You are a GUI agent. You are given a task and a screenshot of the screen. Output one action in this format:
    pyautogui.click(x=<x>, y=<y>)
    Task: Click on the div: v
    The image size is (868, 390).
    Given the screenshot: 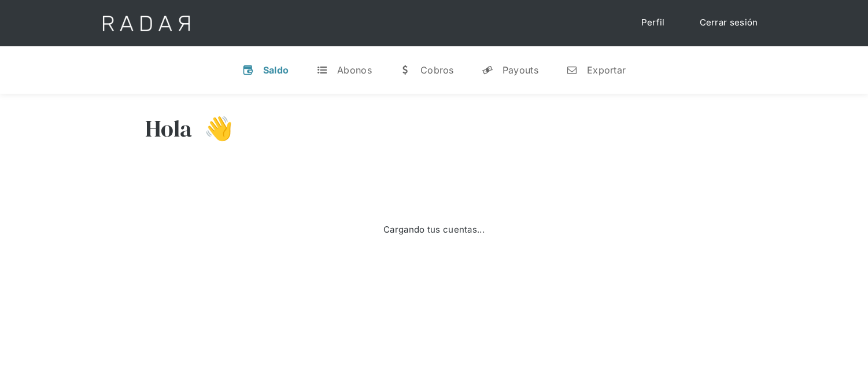 What is the action you would take?
    pyautogui.click(x=248, y=70)
    